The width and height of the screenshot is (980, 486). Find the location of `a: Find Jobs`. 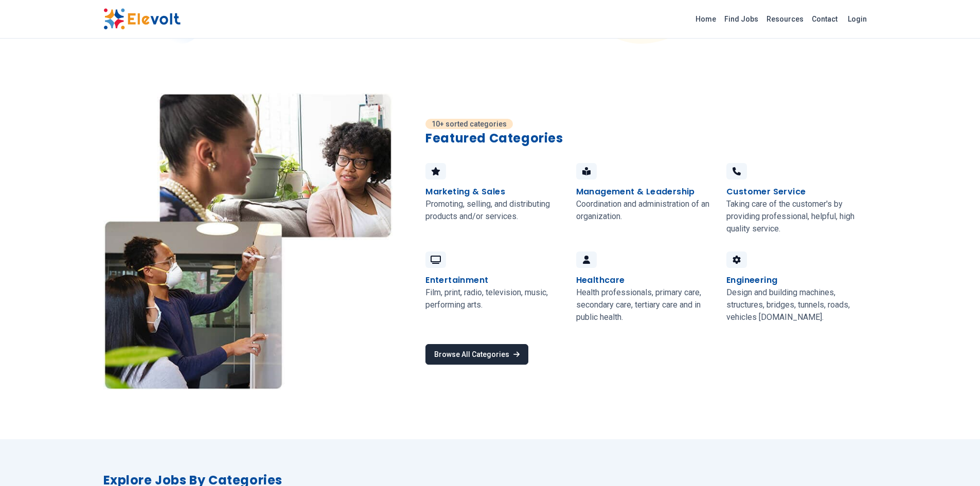

a: Find Jobs is located at coordinates (741, 19).